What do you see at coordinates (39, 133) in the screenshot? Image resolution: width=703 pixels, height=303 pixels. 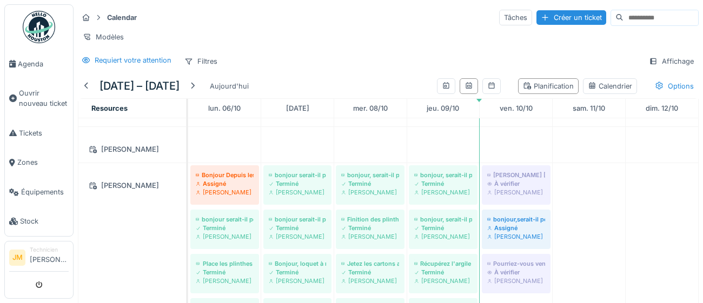 I see `a: Tickets` at bounding box center [39, 133].